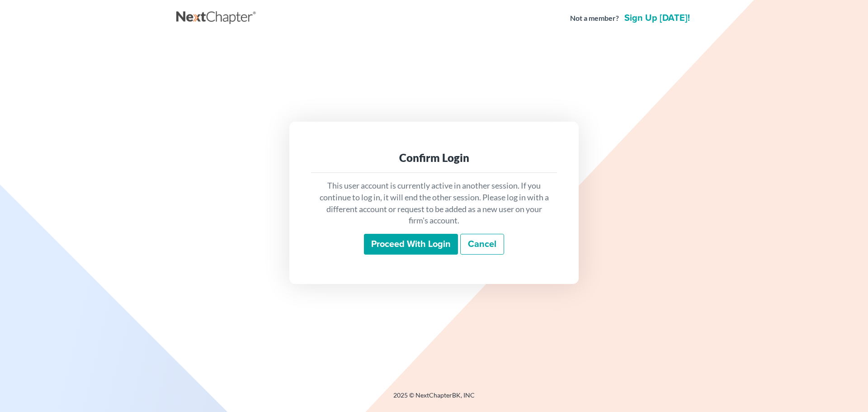 The width and height of the screenshot is (868, 412). I want to click on div: Confirm Login, so click(434, 158).